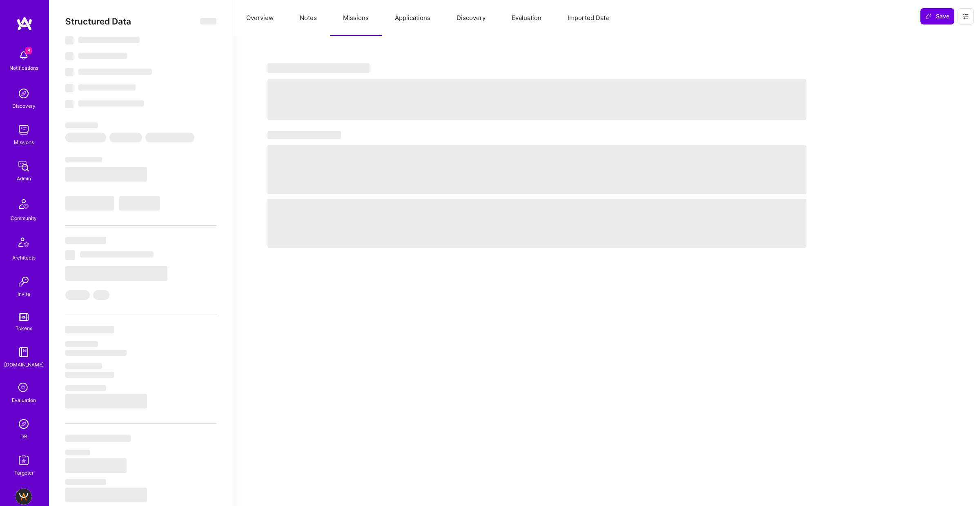 The width and height of the screenshot is (980, 506). Describe the element at coordinates (23, 257) in the screenshot. I see `div: Architects` at that location.